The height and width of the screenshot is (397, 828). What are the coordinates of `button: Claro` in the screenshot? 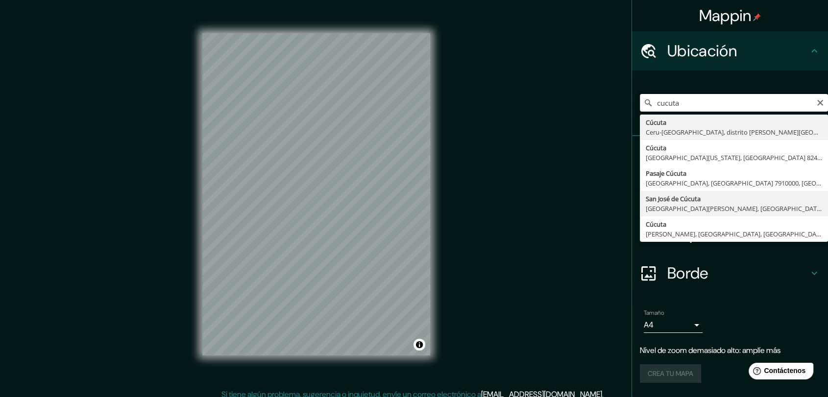 It's located at (820, 102).